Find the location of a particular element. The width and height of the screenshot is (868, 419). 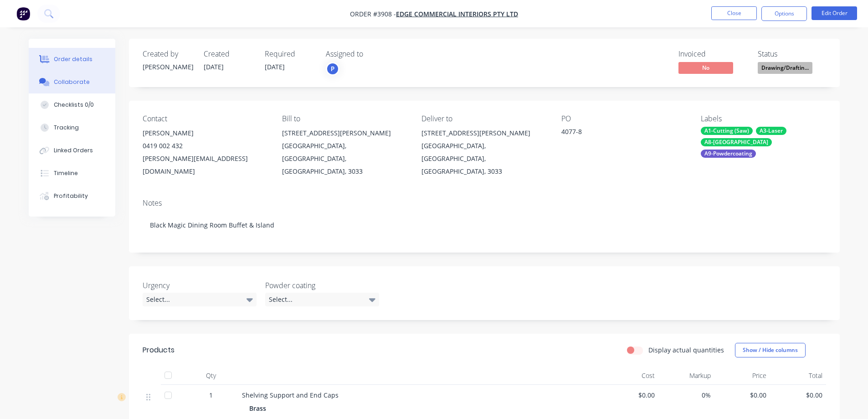

span: Order #3908 - is located at coordinates (372, 13).